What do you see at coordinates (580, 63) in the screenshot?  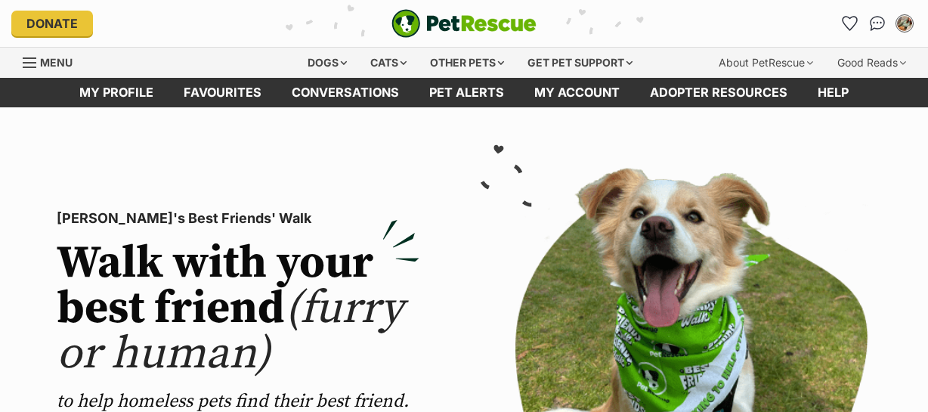 I see `div: Get pet support` at bounding box center [580, 63].